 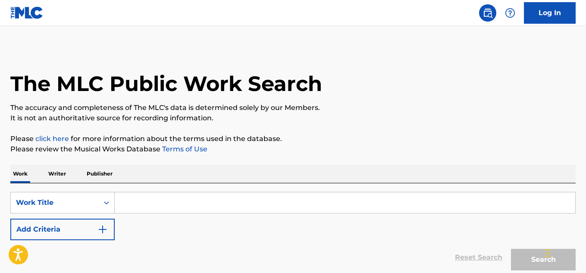 What do you see at coordinates (57, 174) in the screenshot?
I see `p: Writer` at bounding box center [57, 174].